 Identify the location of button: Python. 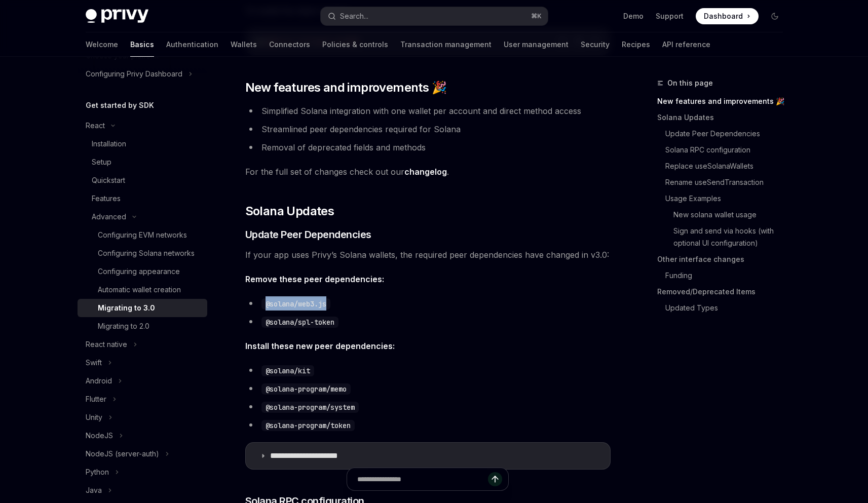
(142, 472).